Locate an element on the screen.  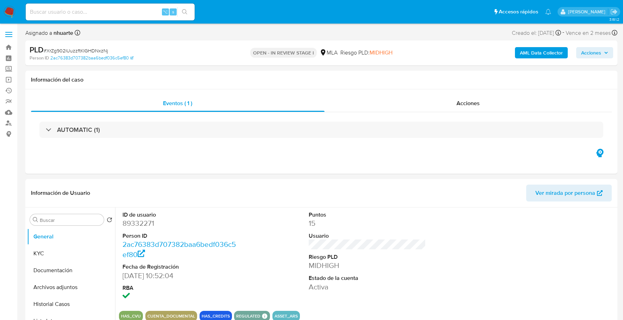
button: Archivos adjuntos is located at coordinates (71, 288).